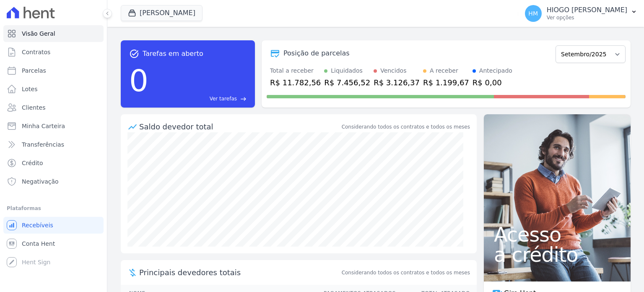 The width and height of the screenshot is (644, 292). Describe the element at coordinates (40, 181) in the screenshot. I see `span: Negativação` at that location.